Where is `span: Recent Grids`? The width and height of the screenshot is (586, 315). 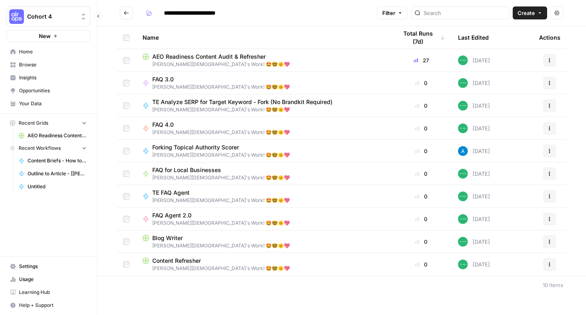 span: Recent Grids is located at coordinates (33, 123).